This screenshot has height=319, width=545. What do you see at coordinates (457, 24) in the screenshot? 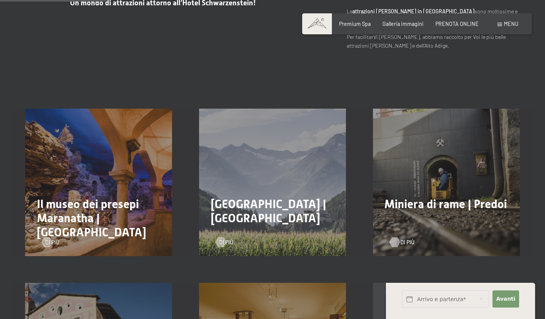
I see `a: PRENOTA ONLINE` at bounding box center [457, 24].